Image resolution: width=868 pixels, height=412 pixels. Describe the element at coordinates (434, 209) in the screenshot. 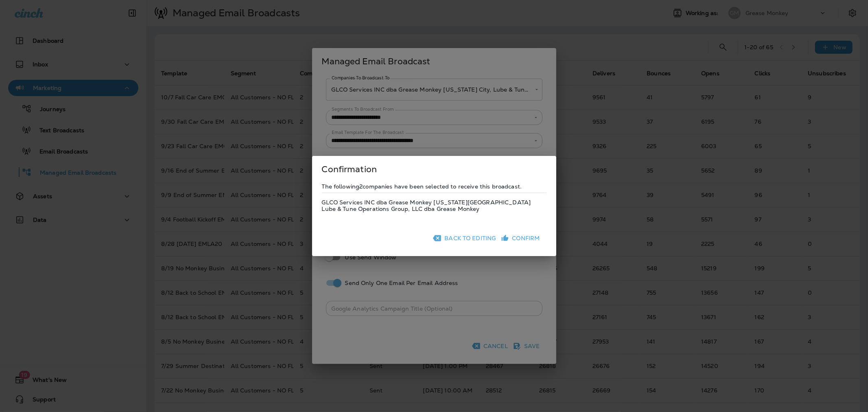

I see `p: Lube & Tune Operations Group, LLC dba Grease Monkey` at that location.